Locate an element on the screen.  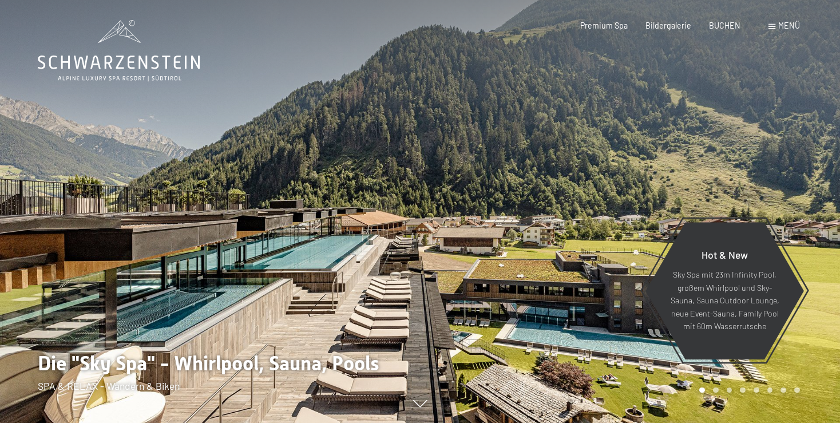
span: Hot & New is located at coordinates (724, 255).